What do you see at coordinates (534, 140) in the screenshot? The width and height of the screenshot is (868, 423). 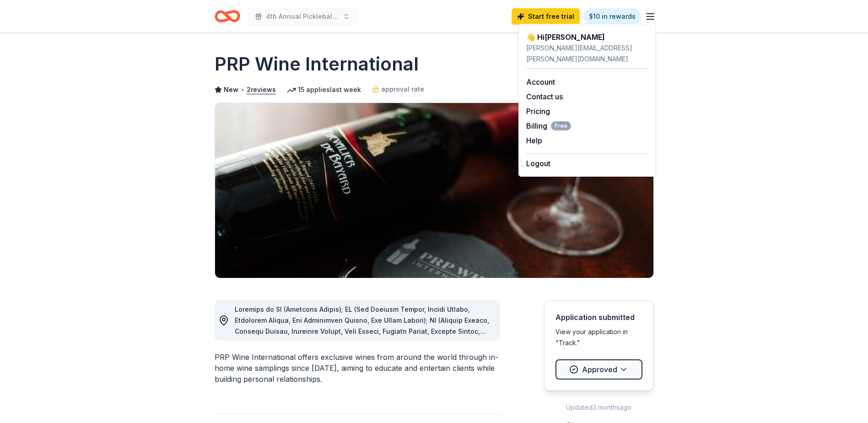 I see `button: Help` at bounding box center [534, 140].